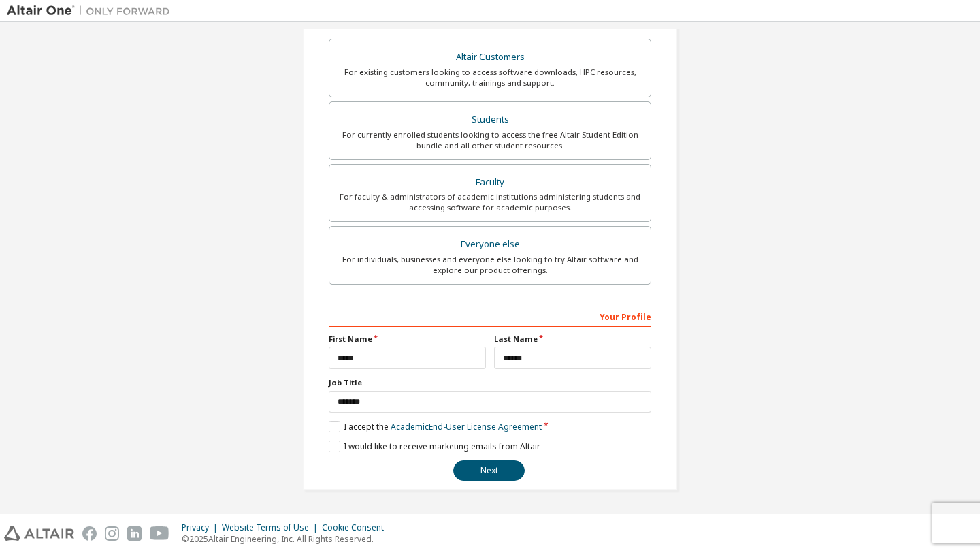  Describe the element at coordinates (572, 340) in the screenshot. I see `label: Last Name` at that location.